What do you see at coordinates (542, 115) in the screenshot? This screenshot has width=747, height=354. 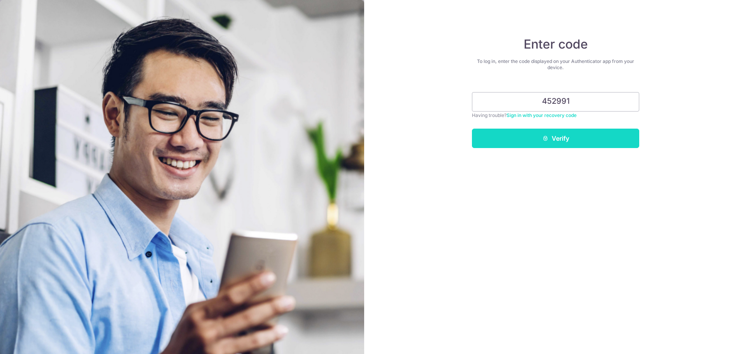 I see `a: Sign in with your recovery code` at bounding box center [542, 115].